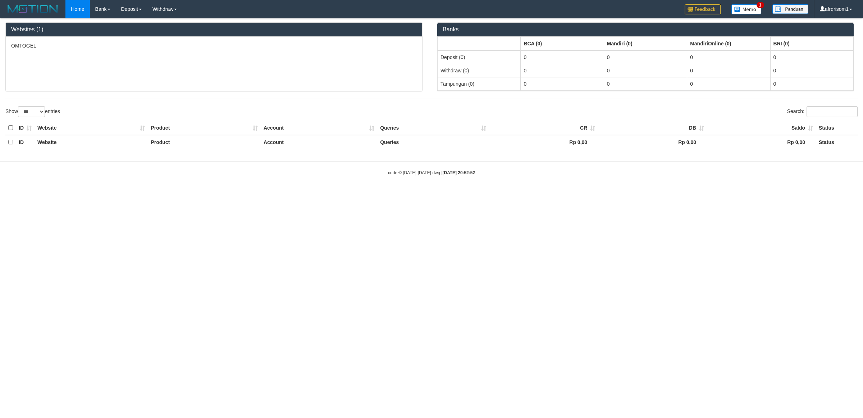 The height and width of the screenshot is (418, 863). What do you see at coordinates (653, 128) in the screenshot?
I see `th: DB` at bounding box center [653, 128].